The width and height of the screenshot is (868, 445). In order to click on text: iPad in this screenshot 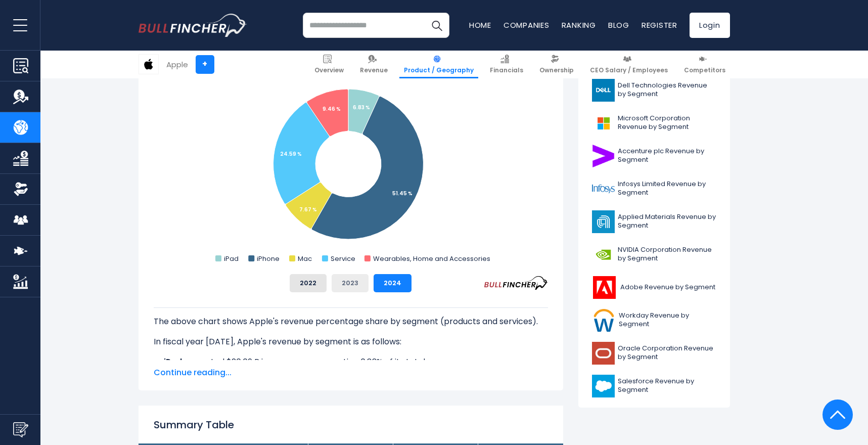, I will do `click(231, 259)`.